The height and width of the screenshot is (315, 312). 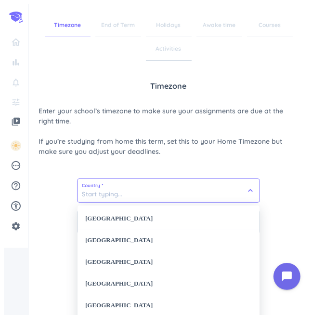 I want to click on i: help_outline, so click(x=16, y=186).